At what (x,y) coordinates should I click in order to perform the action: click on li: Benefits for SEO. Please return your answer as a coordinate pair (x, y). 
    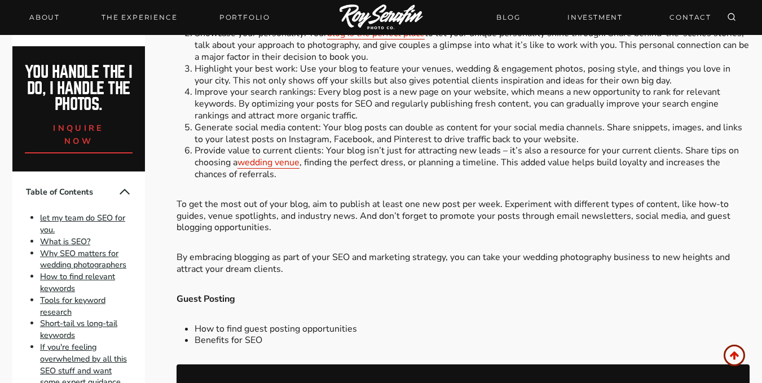
    Looking at the image, I should click on (472, 340).